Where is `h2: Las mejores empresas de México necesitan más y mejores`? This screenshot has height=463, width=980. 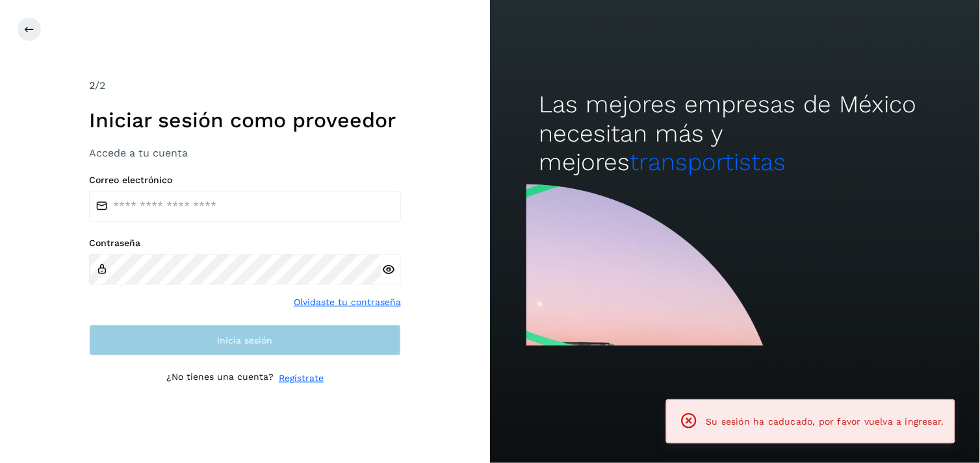
h2: Las mejores empresas de México necesitan más y mejores is located at coordinates (734, 133).